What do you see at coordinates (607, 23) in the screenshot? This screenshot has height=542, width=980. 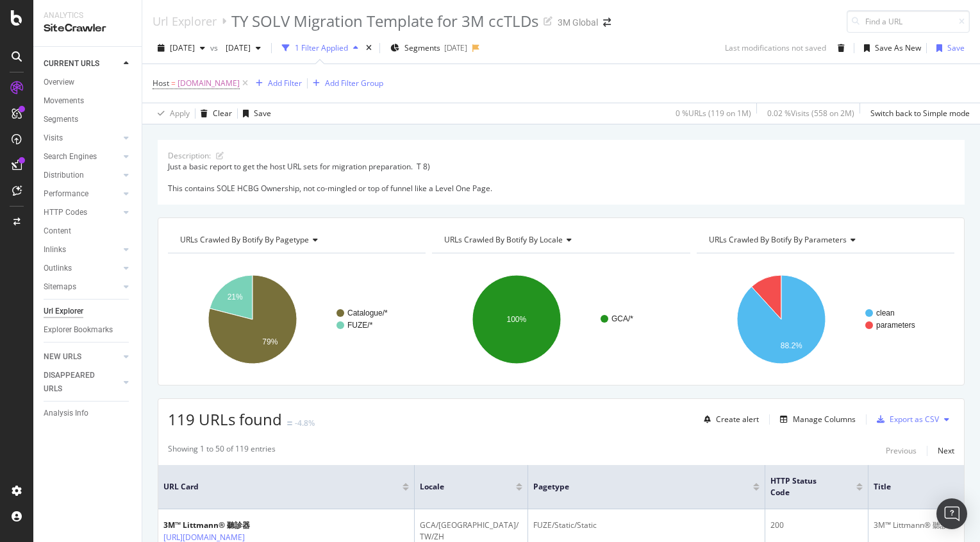 I see `div: arrow-right-arrow-left` at bounding box center [607, 23].